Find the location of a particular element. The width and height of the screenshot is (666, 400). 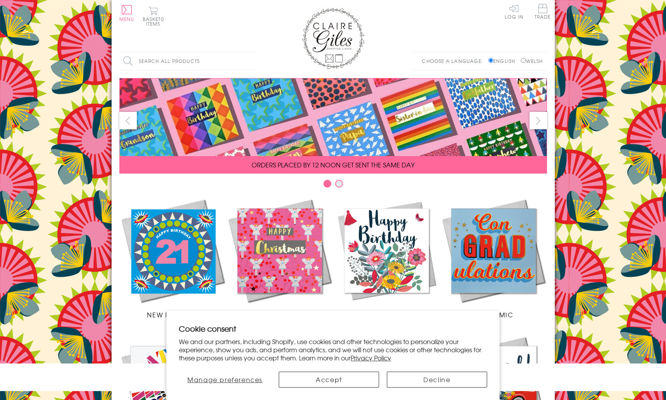

h2: Cookie consent is located at coordinates (333, 329).